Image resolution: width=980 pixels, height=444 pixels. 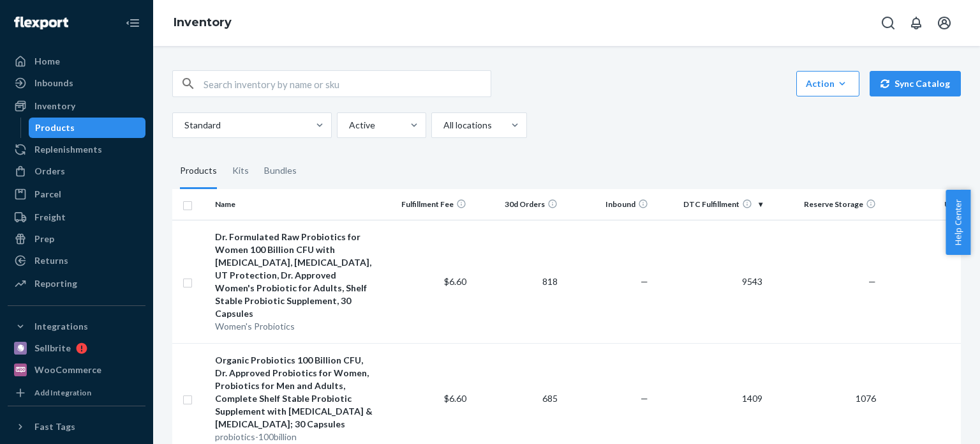 What do you see at coordinates (828, 84) in the screenshot?
I see `button: Action` at bounding box center [828, 84].